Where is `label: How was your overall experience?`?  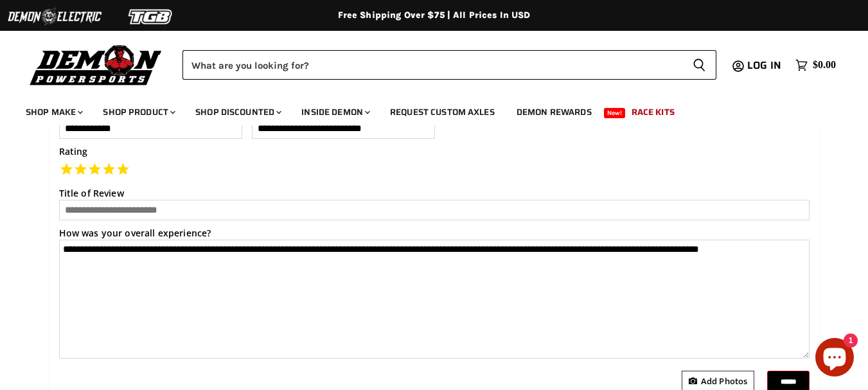
label: How was your overall experience? is located at coordinates (135, 233).